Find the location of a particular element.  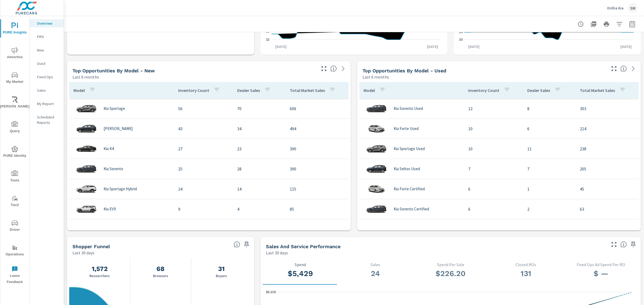

p: My Report is located at coordinates (48, 103).